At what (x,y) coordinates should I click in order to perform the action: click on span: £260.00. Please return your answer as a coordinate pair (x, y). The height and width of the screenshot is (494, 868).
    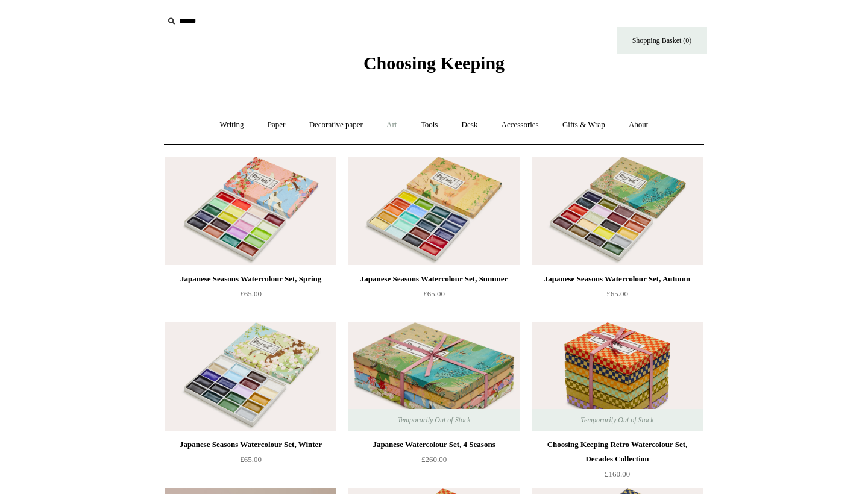
    Looking at the image, I should click on (434, 459).